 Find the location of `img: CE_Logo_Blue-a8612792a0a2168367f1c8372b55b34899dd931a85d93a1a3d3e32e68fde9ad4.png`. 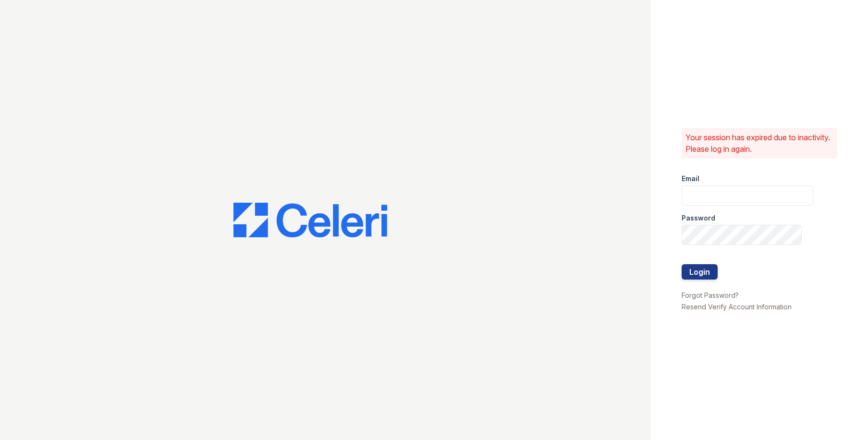

img: CE_Logo_Blue-a8612792a0a2168367f1c8372b55b34899dd931a85d93a1a3d3e32e68fde9ad4.png is located at coordinates (310, 220).